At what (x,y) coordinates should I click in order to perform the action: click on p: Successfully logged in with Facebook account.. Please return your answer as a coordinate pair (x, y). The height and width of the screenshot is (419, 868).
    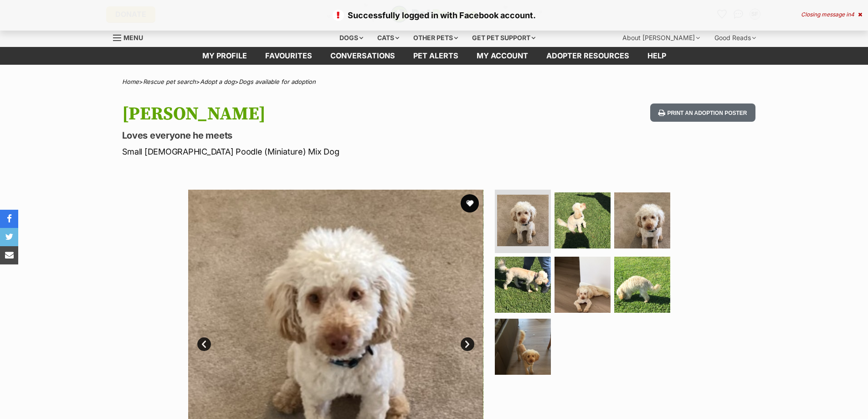
    Looking at the image, I should click on (434, 15).